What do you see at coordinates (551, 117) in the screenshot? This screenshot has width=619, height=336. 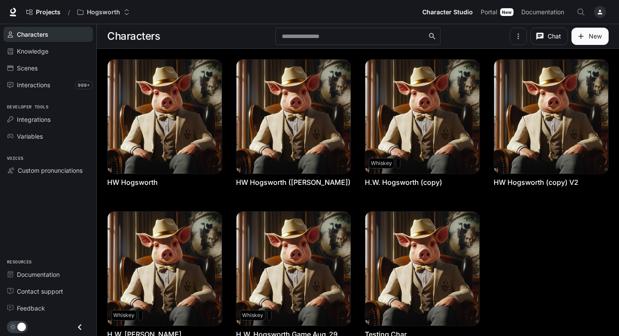 I see `img: HW Hogsworth (copy) V2` at bounding box center [551, 117].